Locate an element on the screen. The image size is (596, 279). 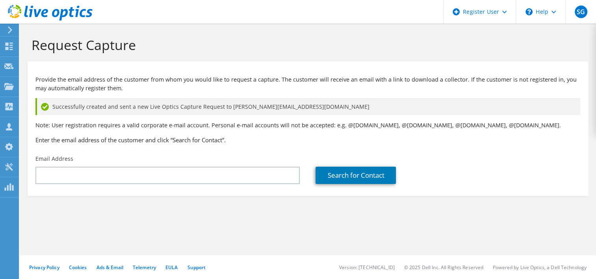
span: SG is located at coordinates (581, 12).